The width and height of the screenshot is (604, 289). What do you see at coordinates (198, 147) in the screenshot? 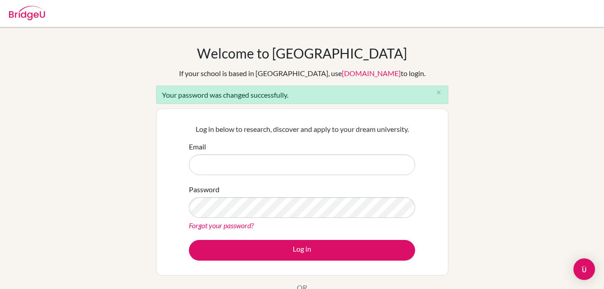
I see `label: Email` at bounding box center [198, 147].